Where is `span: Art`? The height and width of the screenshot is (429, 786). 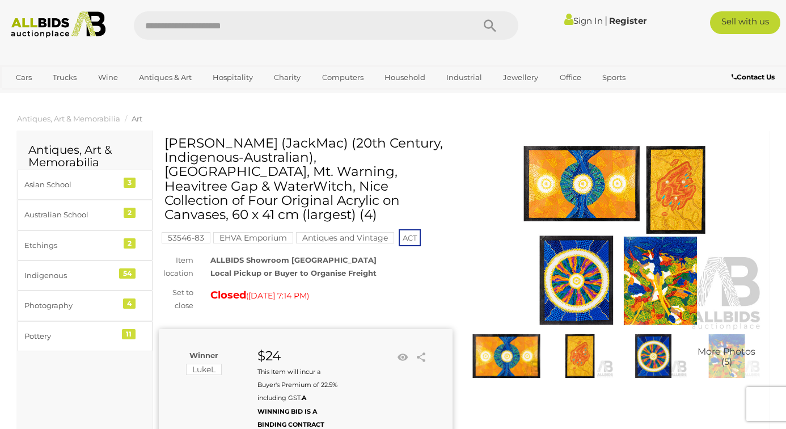 span: Art is located at coordinates (137, 119).